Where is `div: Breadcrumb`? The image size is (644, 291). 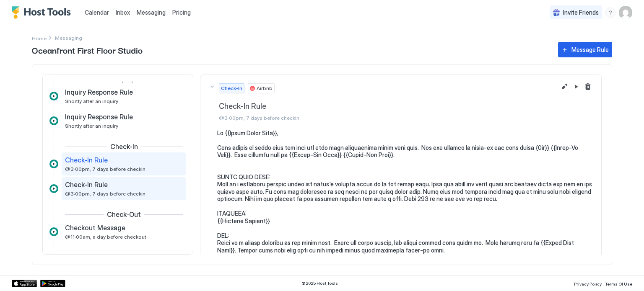
div: Breadcrumb is located at coordinates (39, 37).